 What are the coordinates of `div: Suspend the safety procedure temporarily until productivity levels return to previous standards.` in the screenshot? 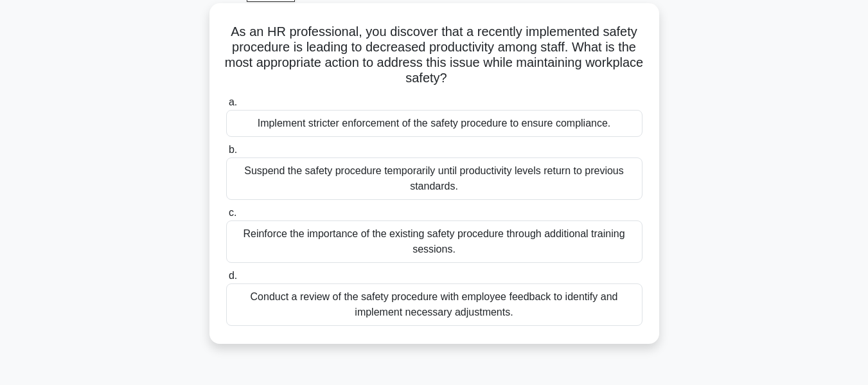 It's located at (434, 179).